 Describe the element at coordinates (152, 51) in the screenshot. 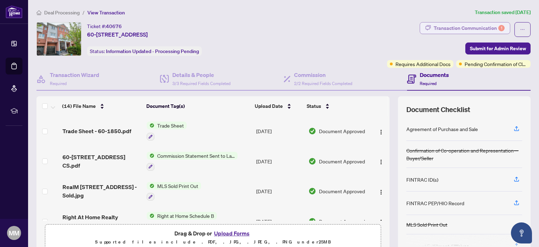

I see `span: Information Updated - Processing Pending` at that location.